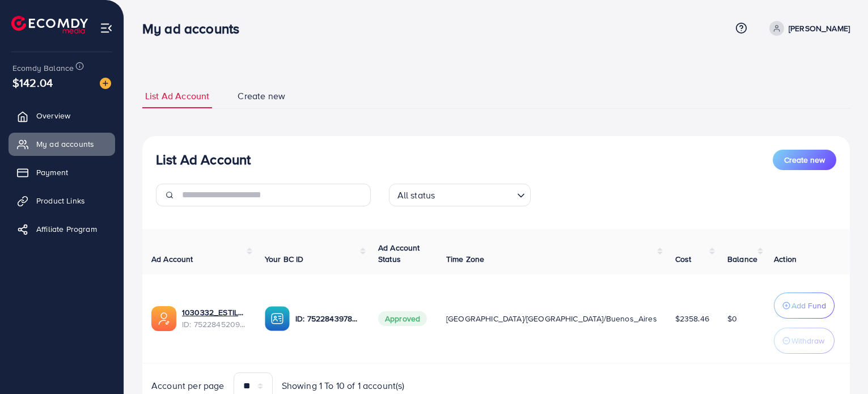  Describe the element at coordinates (804, 160) in the screenshot. I see `button: Create new` at that location.